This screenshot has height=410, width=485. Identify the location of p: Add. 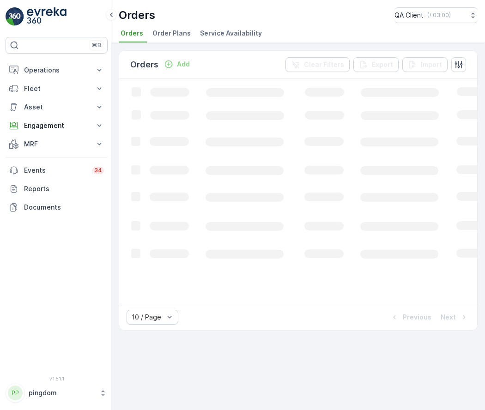
(183, 64).